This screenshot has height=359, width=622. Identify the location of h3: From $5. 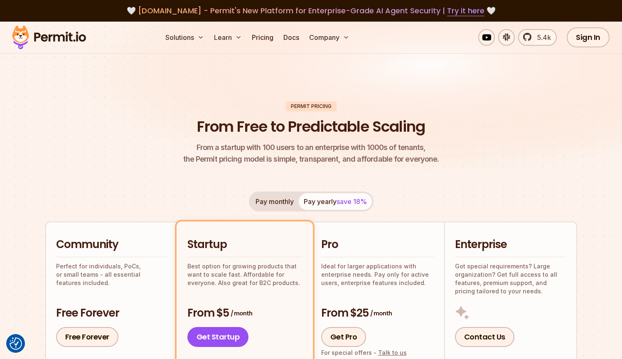
(245, 313).